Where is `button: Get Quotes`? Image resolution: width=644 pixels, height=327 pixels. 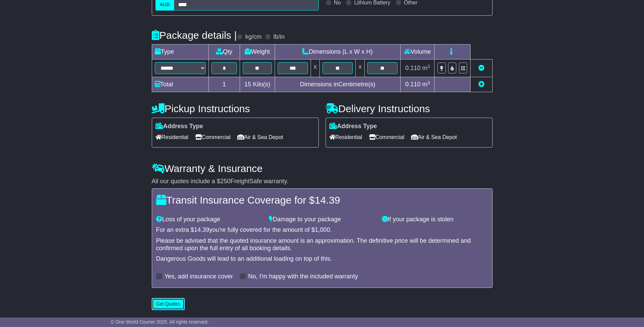
button: Get Quotes is located at coordinates (168, 303).